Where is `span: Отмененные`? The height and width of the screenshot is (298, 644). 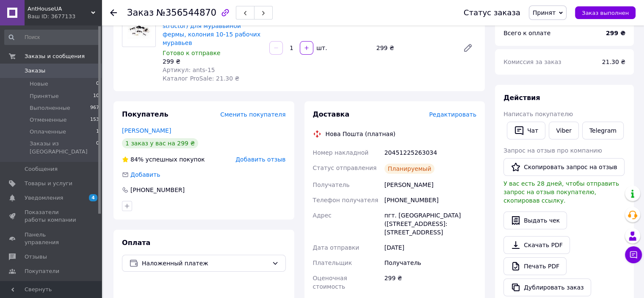
span: Отмененные is located at coordinates (48, 120).